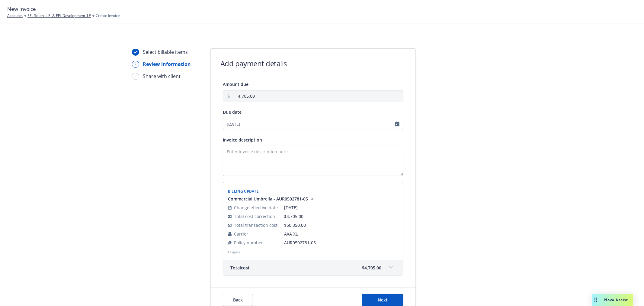  What do you see at coordinates (240, 268) in the screenshot?
I see `span: Total cost` at bounding box center [240, 268].